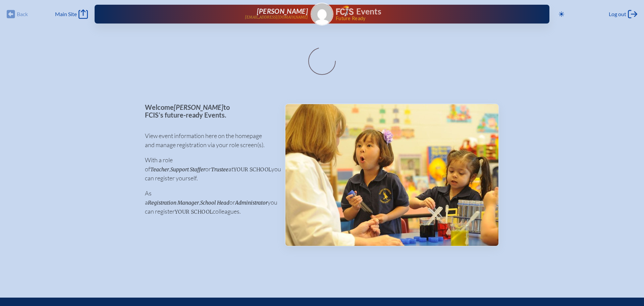 This screenshot has width=644, height=306. I want to click on img: Events, so click(392, 175).